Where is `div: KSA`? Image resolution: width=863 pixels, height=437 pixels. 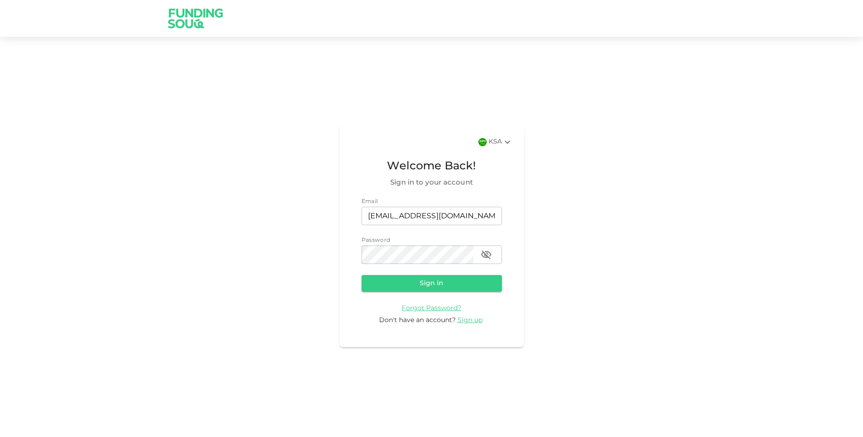
div: KSA is located at coordinates (501, 142).